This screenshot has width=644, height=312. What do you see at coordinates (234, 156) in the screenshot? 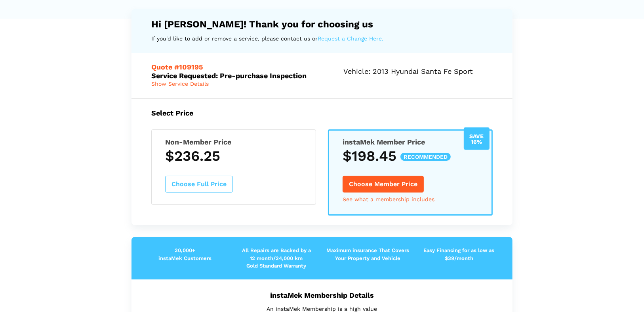
I see `h3: $236.25` at bounding box center [234, 156].